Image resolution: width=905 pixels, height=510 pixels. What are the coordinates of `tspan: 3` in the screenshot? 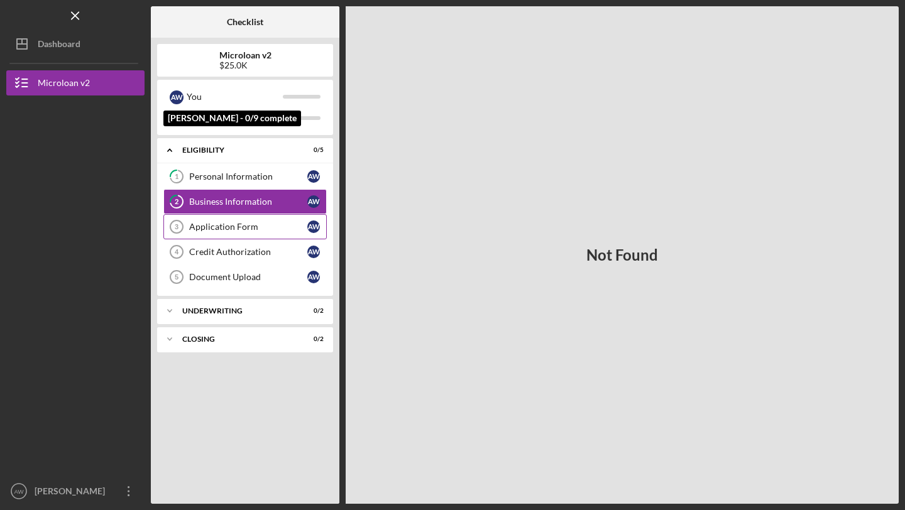 It's located at (177, 227).